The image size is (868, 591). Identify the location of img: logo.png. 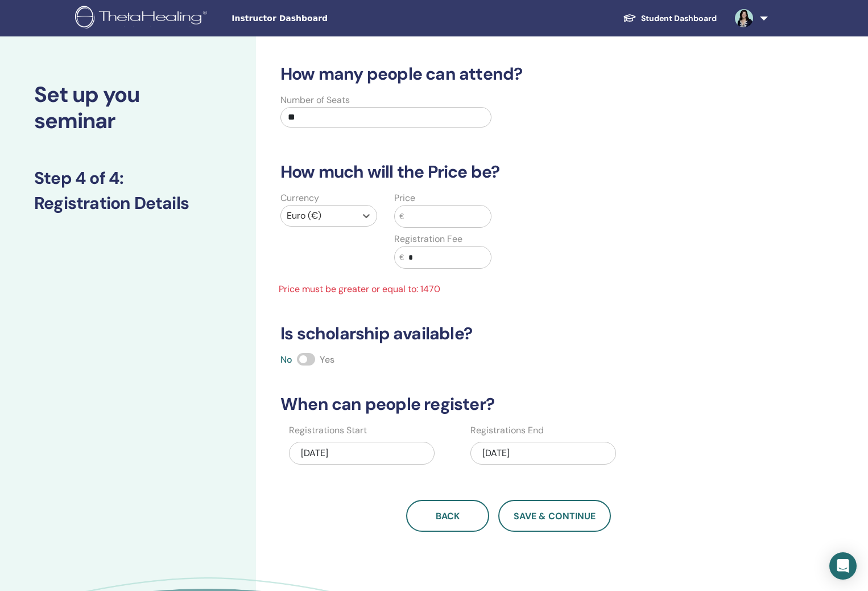
(142, 18).